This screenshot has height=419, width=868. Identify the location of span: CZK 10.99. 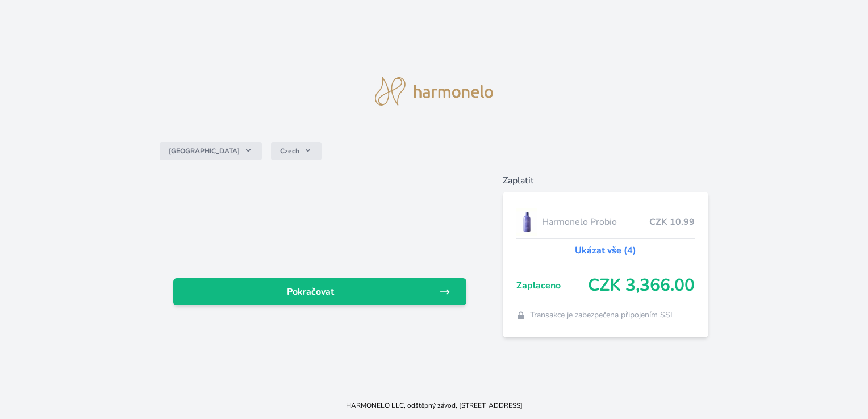
(672, 222).